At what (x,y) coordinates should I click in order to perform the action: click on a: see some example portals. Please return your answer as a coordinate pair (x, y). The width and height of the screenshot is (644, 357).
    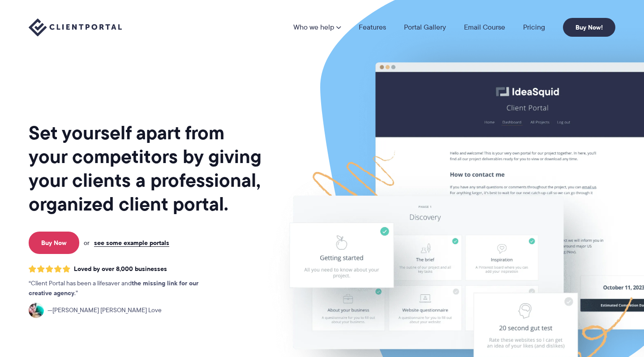
    Looking at the image, I should click on (132, 243).